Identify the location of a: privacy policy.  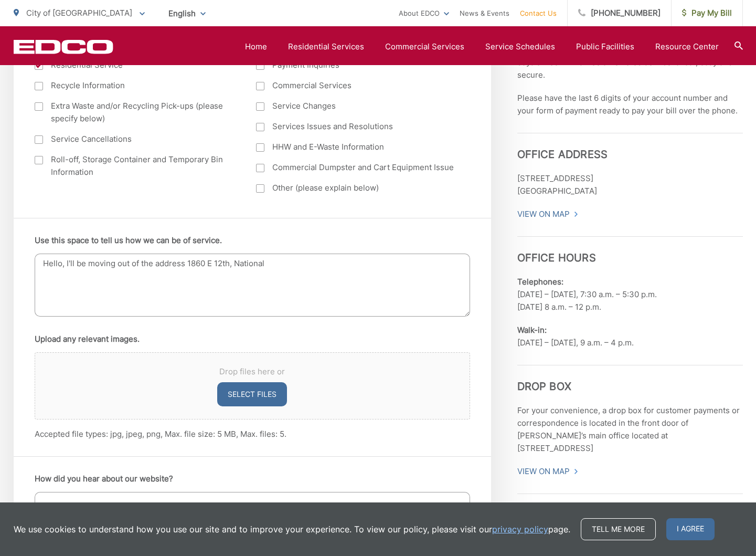
(520, 529).